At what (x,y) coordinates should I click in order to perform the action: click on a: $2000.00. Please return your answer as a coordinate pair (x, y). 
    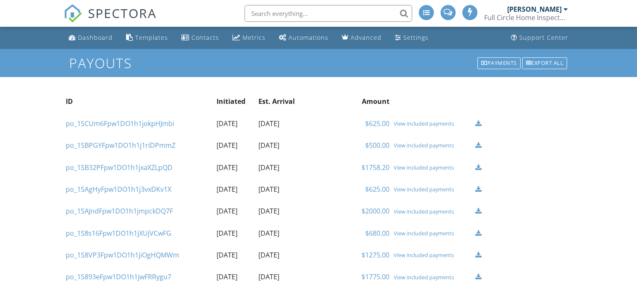
    Looking at the image, I should click on (375, 211).